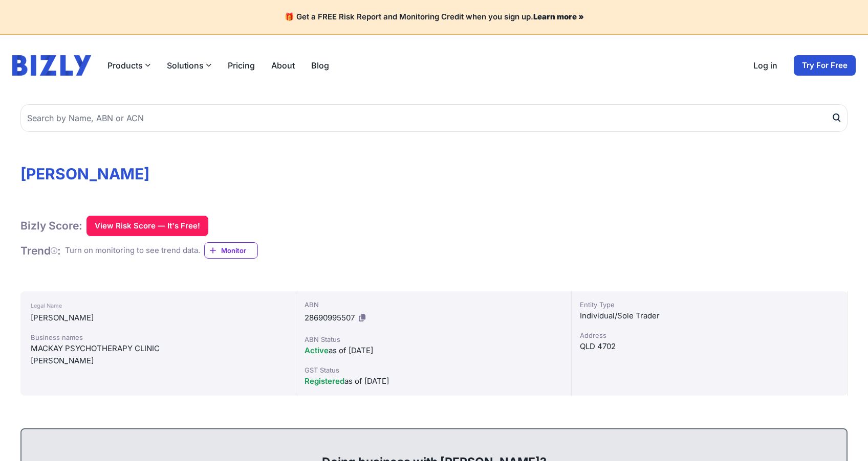  What do you see at coordinates (558, 17) in the screenshot?
I see `a: Learn more »` at bounding box center [558, 17].